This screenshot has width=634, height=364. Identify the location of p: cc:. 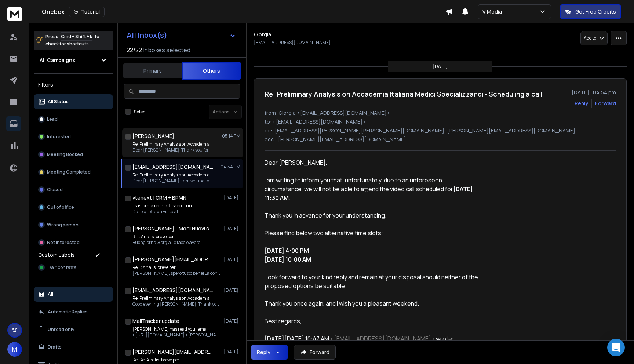
(268, 131).